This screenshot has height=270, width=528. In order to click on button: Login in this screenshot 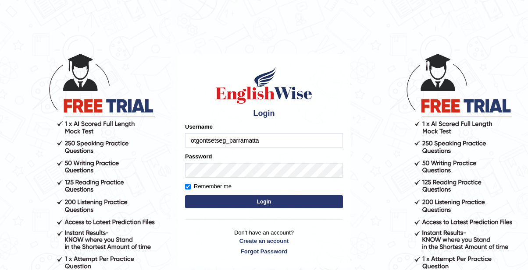, I will do `click(264, 202)`.